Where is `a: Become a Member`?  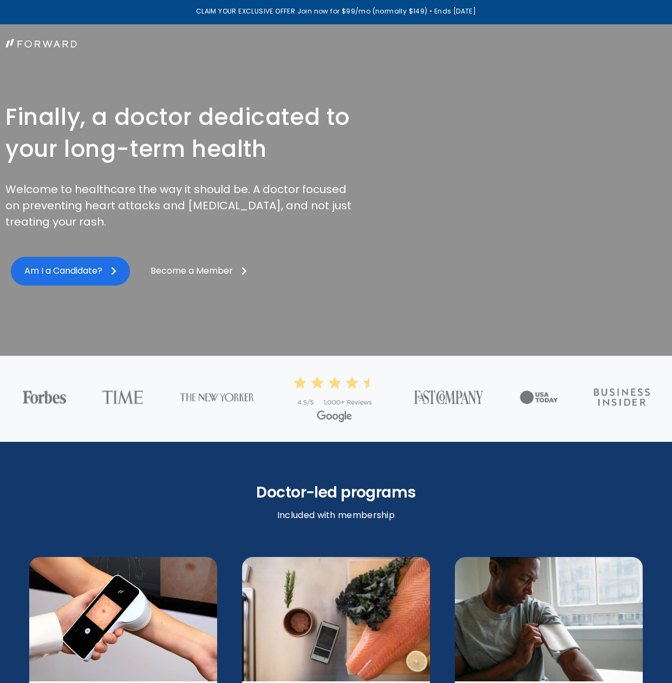 a: Become a Member is located at coordinates (197, 271).